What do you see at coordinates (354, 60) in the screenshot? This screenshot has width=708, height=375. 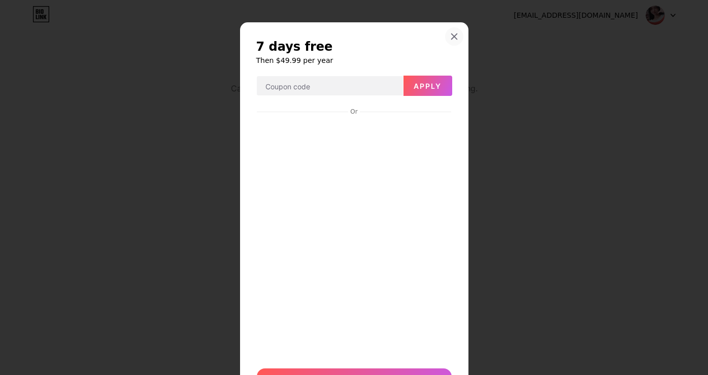 I see `h6: Then $49.99 per year` at bounding box center [354, 60].